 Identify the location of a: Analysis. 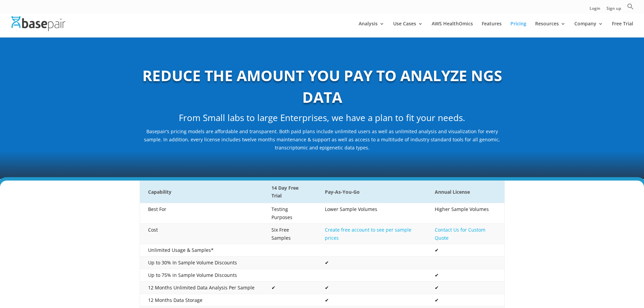
(371, 29).